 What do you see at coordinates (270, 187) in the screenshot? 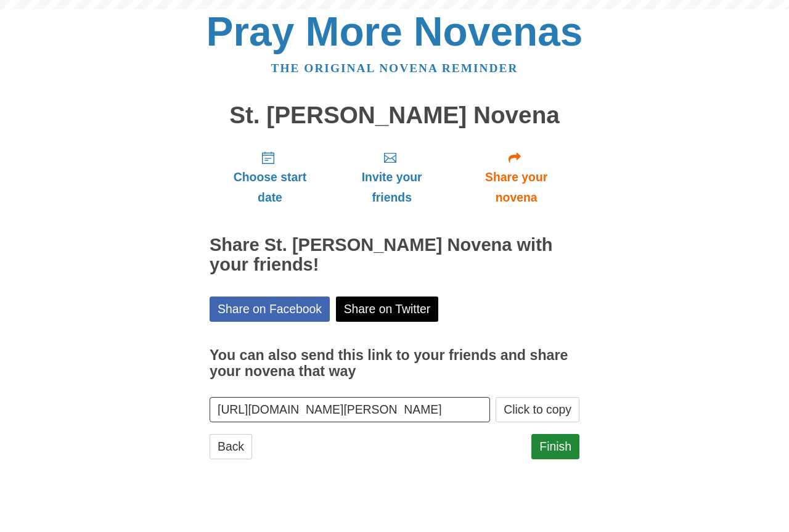
I see `span: Choose start date` at bounding box center [270, 187].